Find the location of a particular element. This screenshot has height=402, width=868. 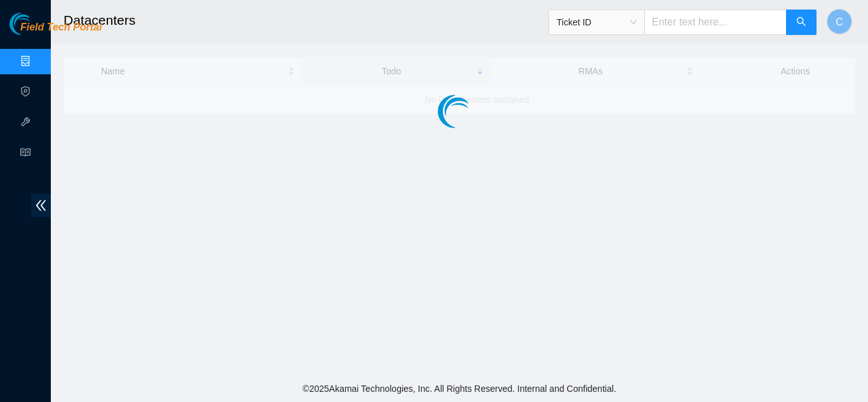

button: search is located at coordinates (801, 22).